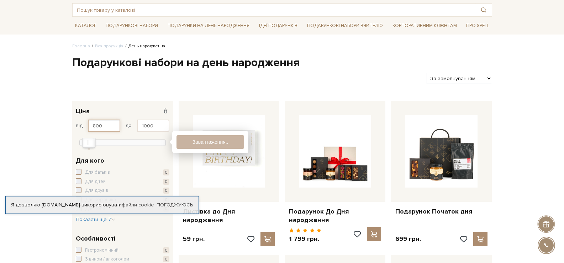 This screenshot has width=564, height=263. Describe the element at coordinates (229, 215) in the screenshot. I see `a: Листівка до Дня народження` at that location.